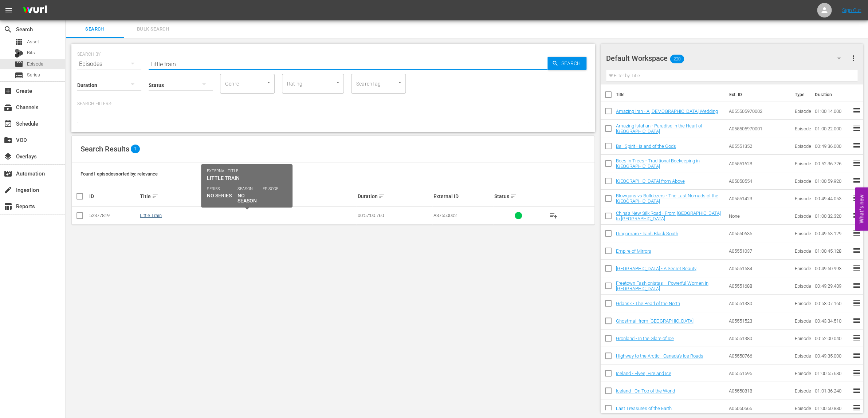 The height and width of the screenshot is (418, 868). I want to click on td: A055505970002, so click(759, 111).